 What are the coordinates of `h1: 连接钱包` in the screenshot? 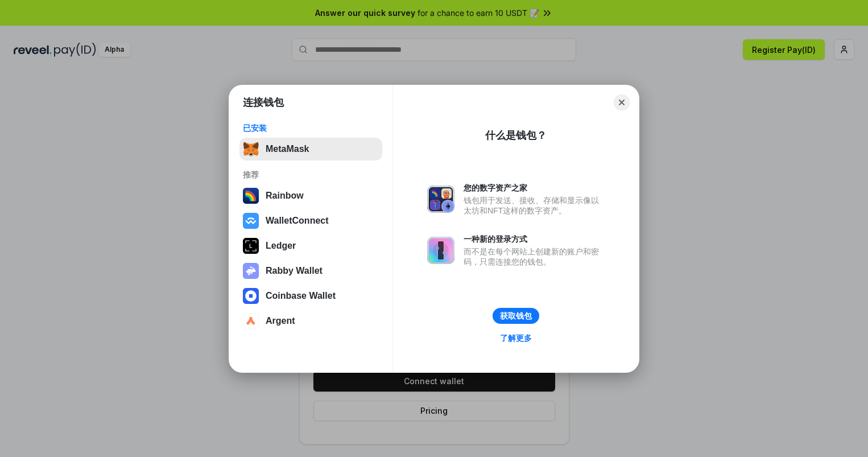 It's located at (264, 103).